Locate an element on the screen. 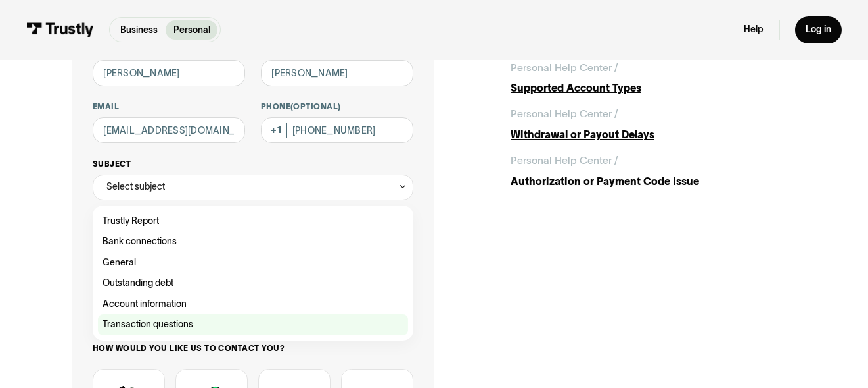 This screenshot has width=868, height=388. span: Trustly Report is located at coordinates (131, 221).